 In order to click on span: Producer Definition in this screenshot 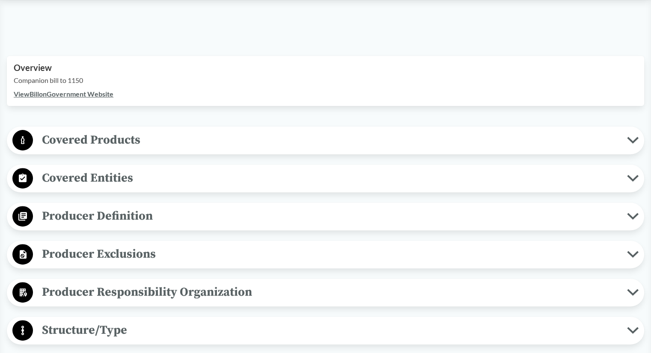, I will do `click(330, 216)`.